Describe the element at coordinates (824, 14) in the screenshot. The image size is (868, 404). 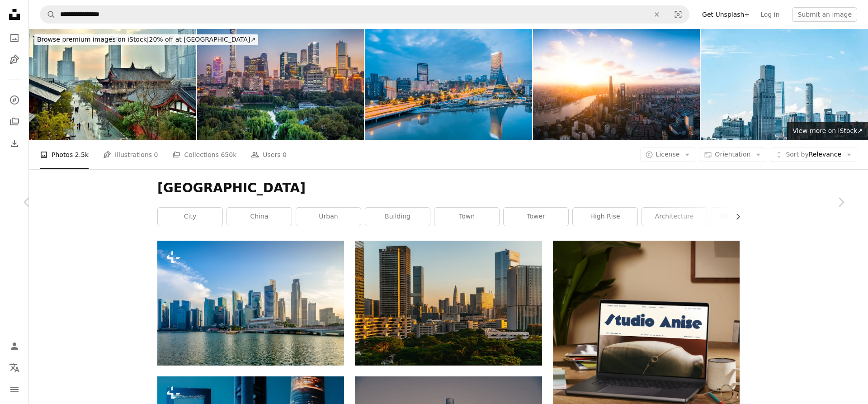
I see `button: Submit an image` at that location.